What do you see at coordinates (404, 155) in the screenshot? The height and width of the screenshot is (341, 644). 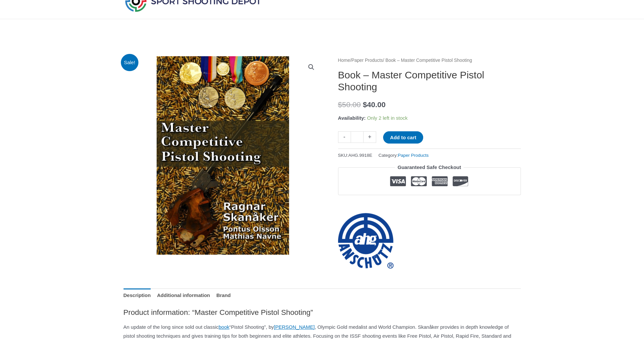 I see `span: Category:` at bounding box center [404, 155].